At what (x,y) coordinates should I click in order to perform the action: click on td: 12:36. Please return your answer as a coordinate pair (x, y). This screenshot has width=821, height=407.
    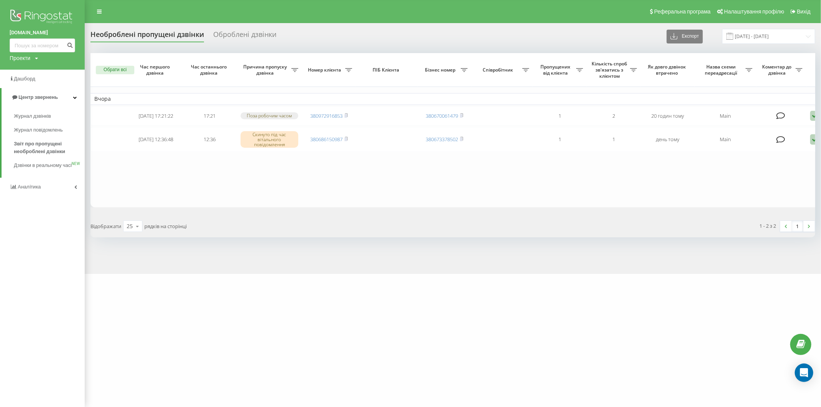
    Looking at the image, I should click on (210, 140).